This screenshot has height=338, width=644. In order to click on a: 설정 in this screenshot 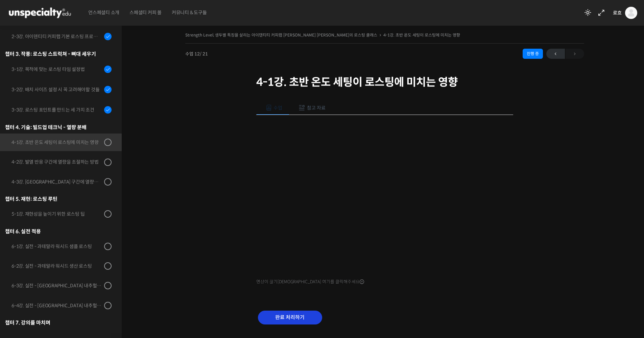, I will do `click(109, 223)`.